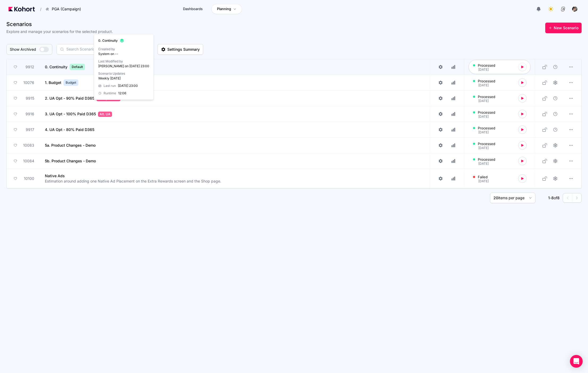 This screenshot has width=588, height=373. What do you see at coordinates (69, 98) in the screenshot?
I see `span: 2. UA Opt - 90% Paid D365` at bounding box center [69, 98].